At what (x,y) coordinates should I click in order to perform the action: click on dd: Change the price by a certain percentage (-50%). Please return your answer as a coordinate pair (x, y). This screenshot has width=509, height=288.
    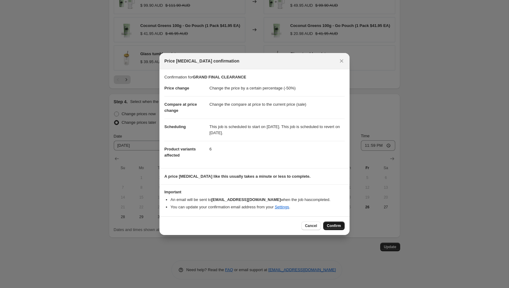
    Looking at the image, I should click on (277, 88).